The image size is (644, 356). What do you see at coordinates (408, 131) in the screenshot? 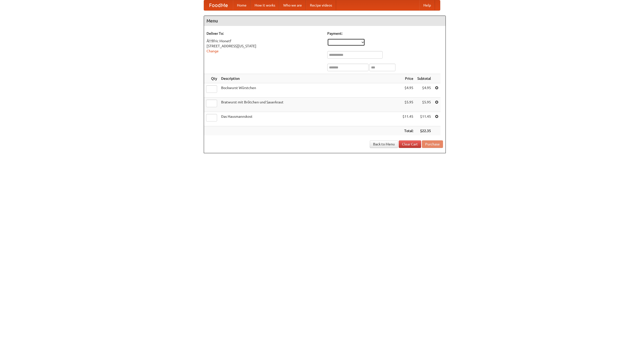
I see `th: Total:` at bounding box center [408, 131].